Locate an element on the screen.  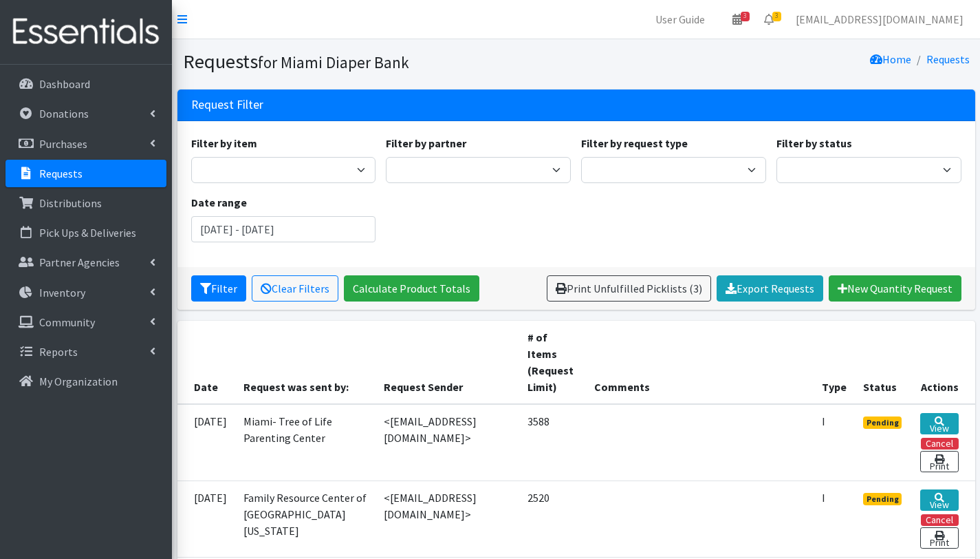
p: Requests is located at coordinates (60, 173).